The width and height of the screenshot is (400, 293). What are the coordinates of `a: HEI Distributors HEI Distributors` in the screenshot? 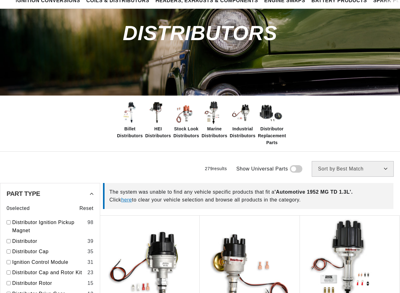 It's located at (158, 120).